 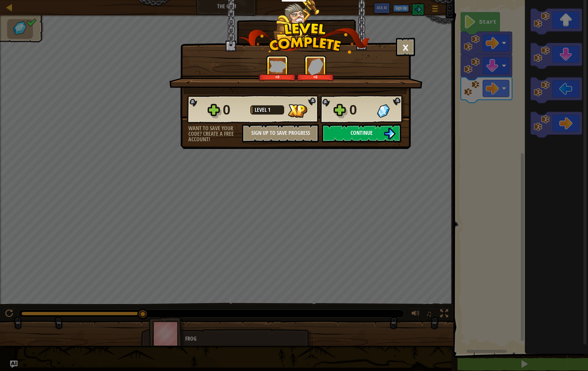 I want to click on button: Sign Up to Save Progress, so click(x=280, y=133).